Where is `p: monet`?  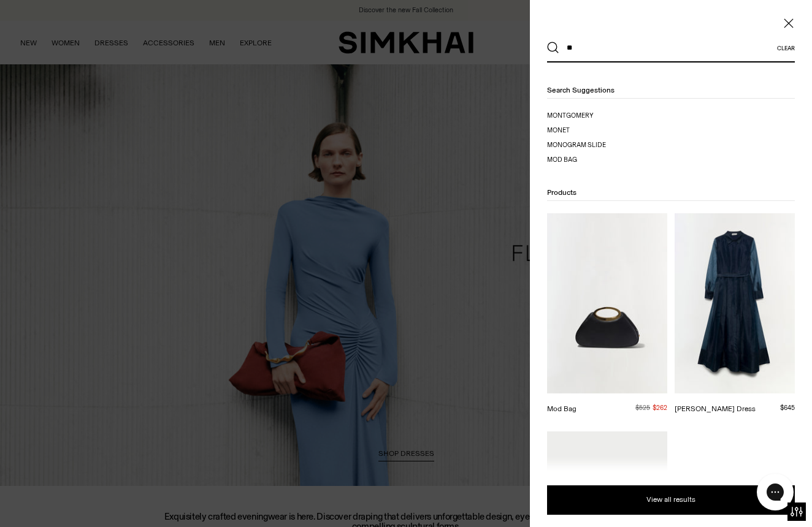
p: monet is located at coordinates (607, 131).